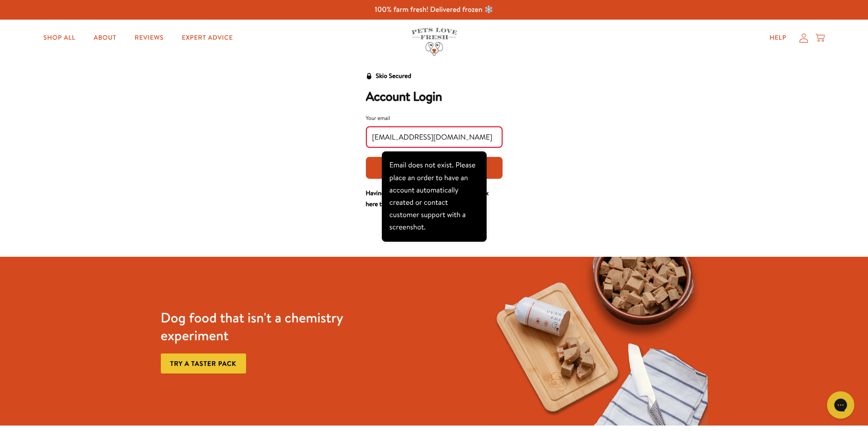 This screenshot has width=868, height=431. What do you see at coordinates (207, 38) in the screenshot?
I see `a: Expert Advice` at bounding box center [207, 38].